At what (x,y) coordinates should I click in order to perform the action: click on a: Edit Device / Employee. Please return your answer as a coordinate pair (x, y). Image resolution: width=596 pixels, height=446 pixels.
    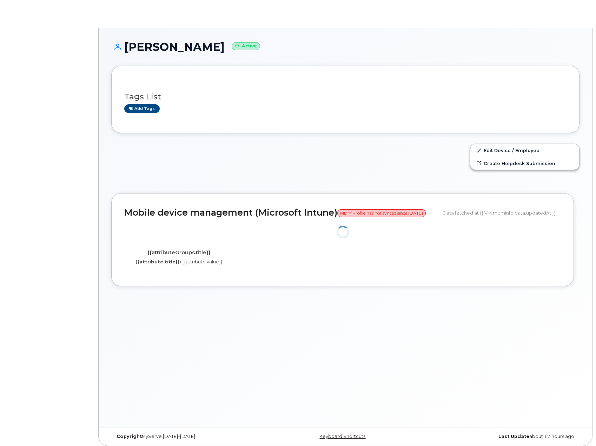
    Looking at the image, I should click on (525, 150).